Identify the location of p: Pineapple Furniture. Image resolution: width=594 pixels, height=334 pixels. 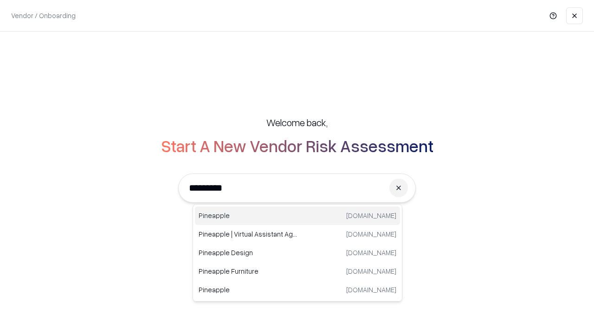
(248, 271).